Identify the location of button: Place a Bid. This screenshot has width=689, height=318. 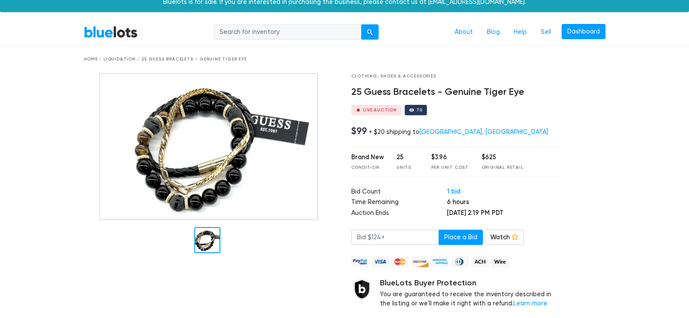
(461, 237).